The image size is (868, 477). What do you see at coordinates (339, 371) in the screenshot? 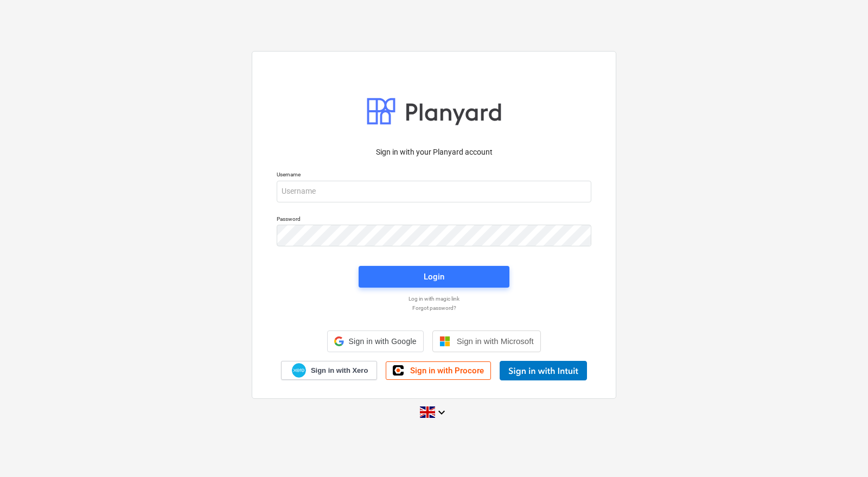
I see `span: Sign in with Xero` at bounding box center [339, 371].